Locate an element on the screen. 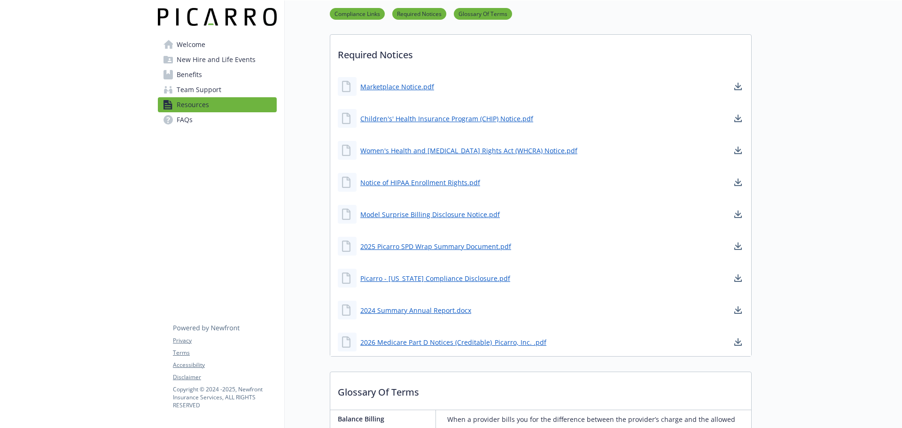 The width and height of the screenshot is (902, 428). a: Privacy is located at coordinates (225, 341).